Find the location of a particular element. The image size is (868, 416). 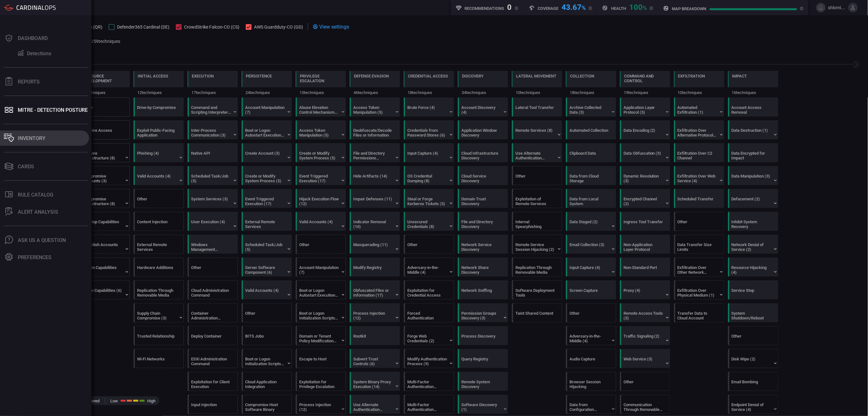

div: T1499: Endpoint Denial of Service (Not covered) is located at coordinates (753, 404).